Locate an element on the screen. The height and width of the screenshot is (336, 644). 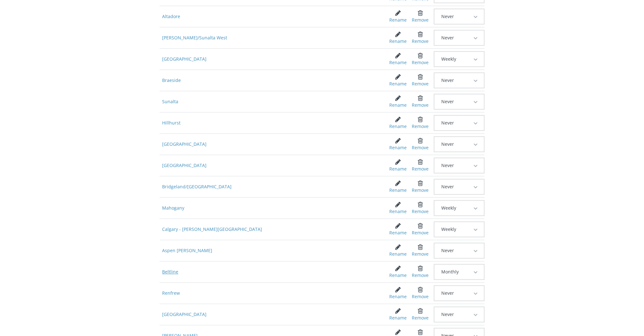
span: Sunalta is located at coordinates (269, 102).